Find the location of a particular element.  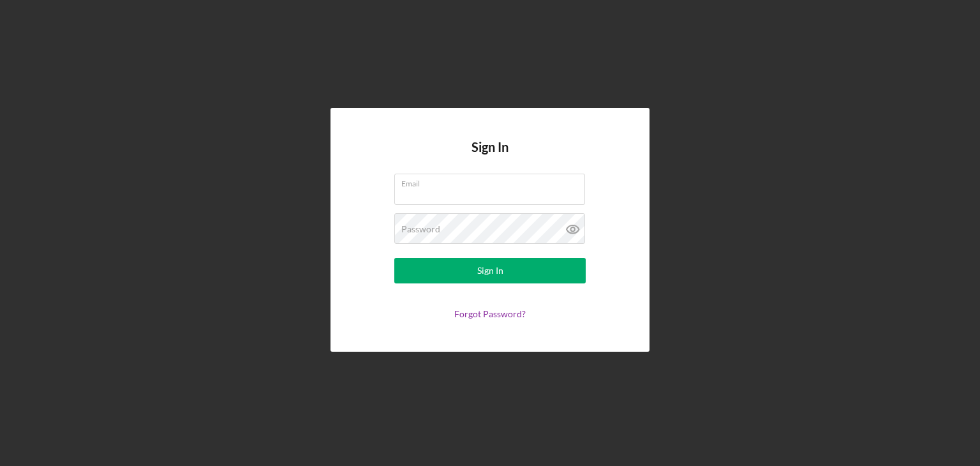

div: Sign In is located at coordinates (490, 271).